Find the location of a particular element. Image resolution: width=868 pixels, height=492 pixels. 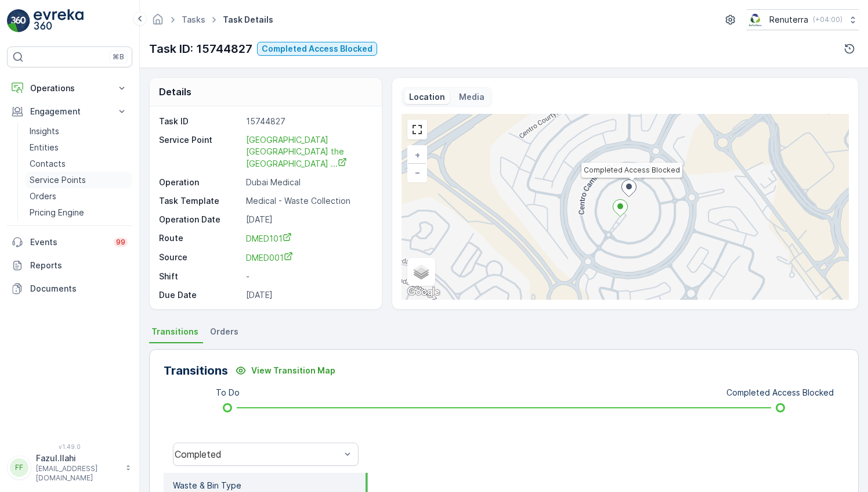

a: DMED001 is located at coordinates (308, 257).